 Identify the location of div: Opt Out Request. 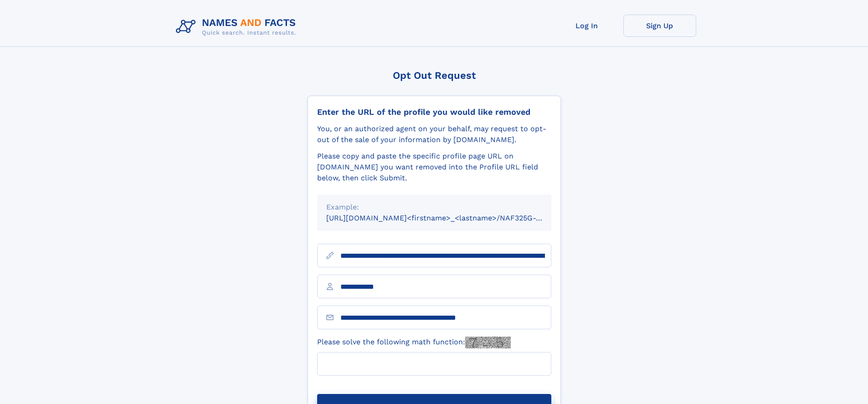
(434, 75).